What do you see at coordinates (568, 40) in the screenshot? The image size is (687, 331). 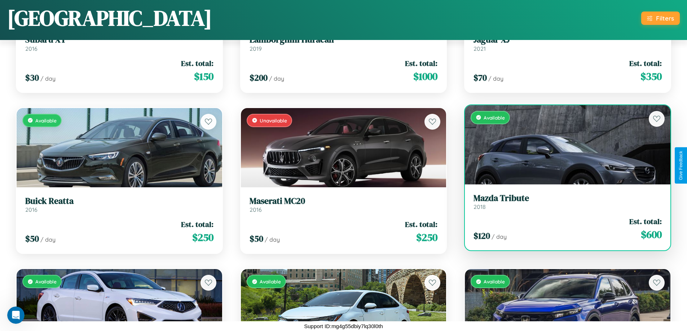 I see `h3: Jaguar XJ` at bounding box center [568, 40].